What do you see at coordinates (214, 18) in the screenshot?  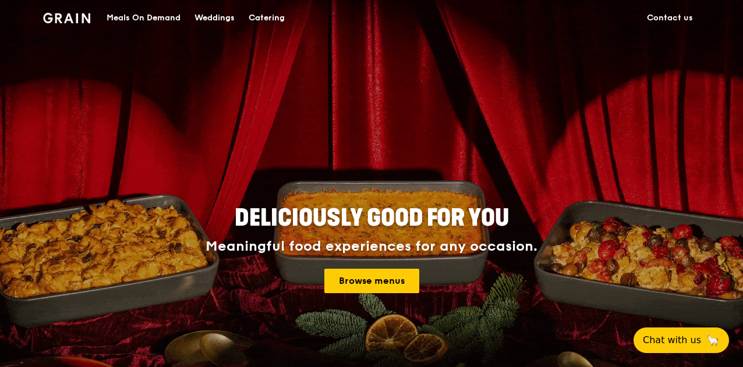 I see `div: Weddings` at bounding box center [214, 18].